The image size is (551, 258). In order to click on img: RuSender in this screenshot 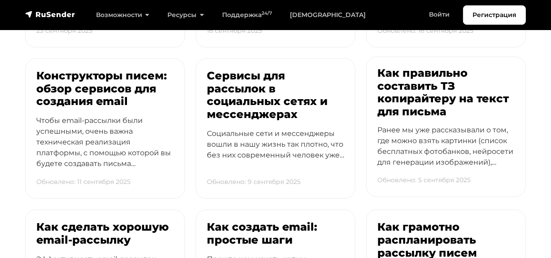, I will do `click(50, 14)`.